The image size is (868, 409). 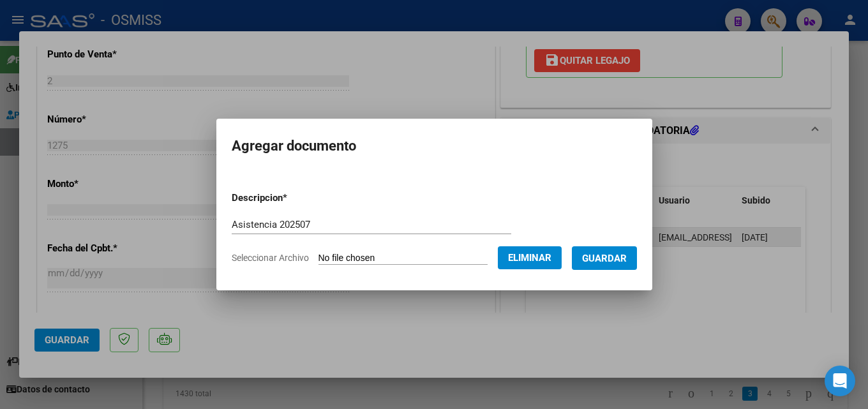 What do you see at coordinates (840, 382) in the screenshot?
I see `div: Open Intercom Messenger` at bounding box center [840, 382].